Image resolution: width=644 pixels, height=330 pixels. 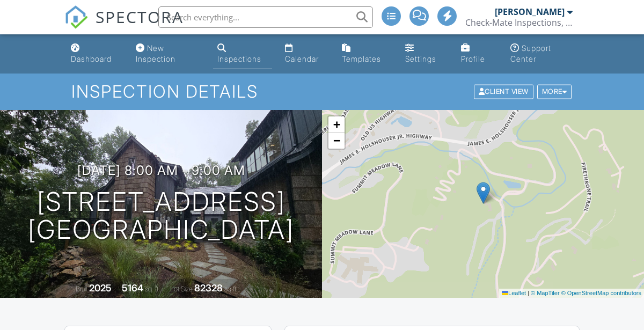 I want to click on a: © MapTiler, so click(x=545, y=293).